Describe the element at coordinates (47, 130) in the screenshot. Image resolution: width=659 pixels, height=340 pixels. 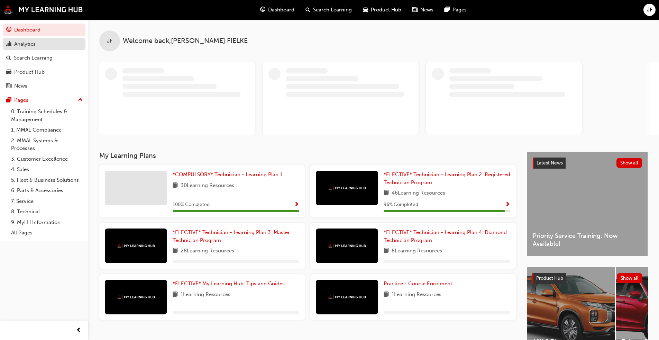
I see `a: 1. MMAL Compliance` at that location.